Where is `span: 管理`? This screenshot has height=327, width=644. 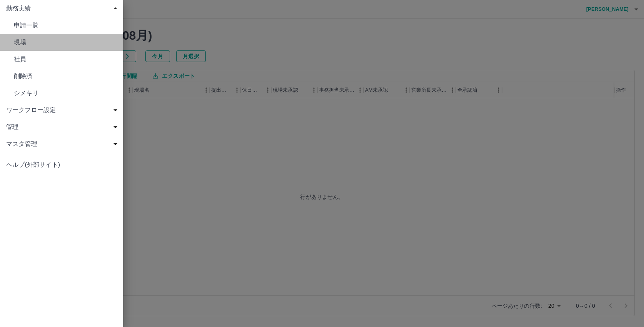 span: 管理 is located at coordinates (63, 127).